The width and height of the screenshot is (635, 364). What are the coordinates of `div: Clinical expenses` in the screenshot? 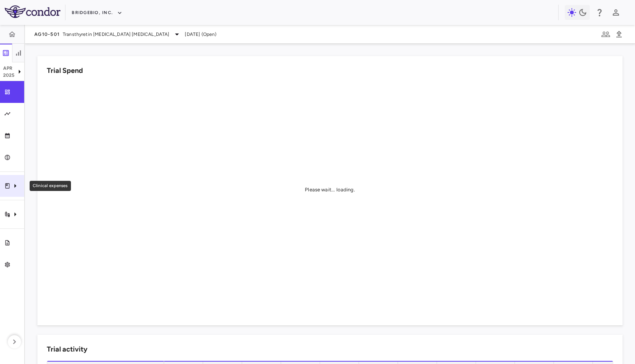 It's located at (51, 186).